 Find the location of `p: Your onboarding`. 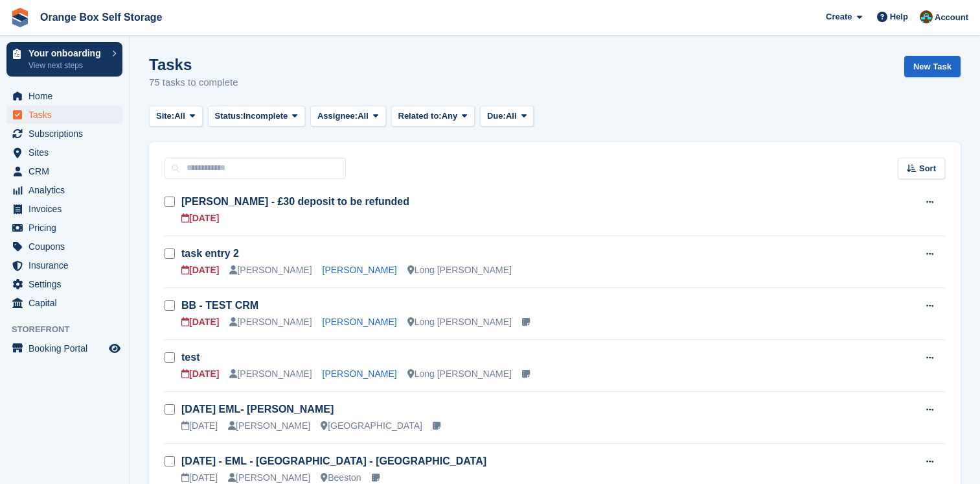

p: Your onboarding is located at coordinates (66, 53).